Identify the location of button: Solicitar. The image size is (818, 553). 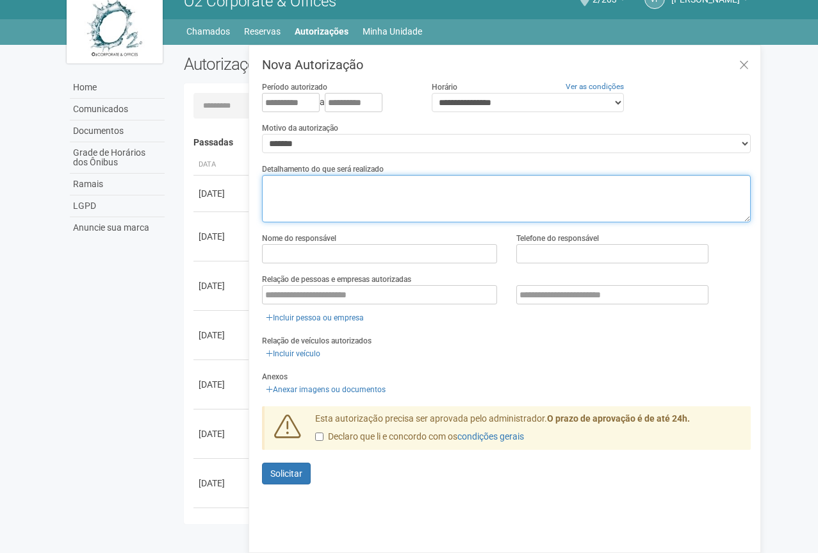
(286, 473).